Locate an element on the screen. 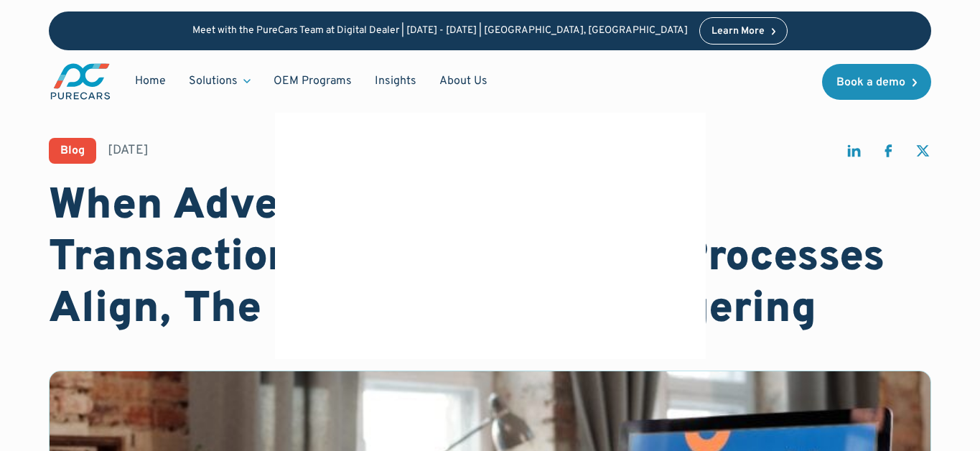  div: Learn More is located at coordinates (738, 32).